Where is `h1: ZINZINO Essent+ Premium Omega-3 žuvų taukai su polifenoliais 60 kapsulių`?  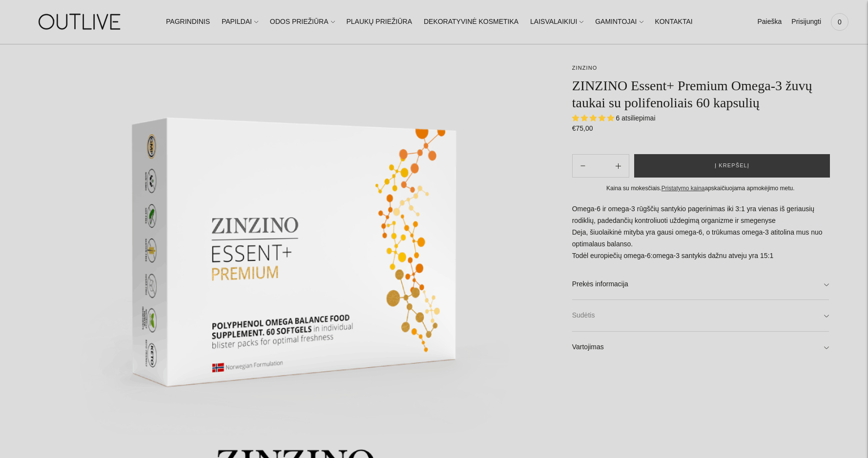
h1: ZINZINO Essent+ Premium Omega-3 žuvų taukai su polifenoliais 60 kapsulių is located at coordinates (700, 94).